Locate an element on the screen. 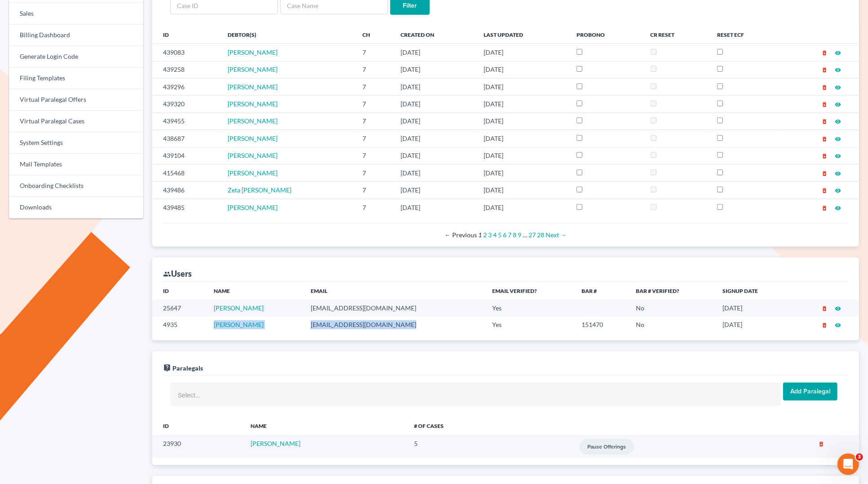  a: Page 4 is located at coordinates (495, 235).